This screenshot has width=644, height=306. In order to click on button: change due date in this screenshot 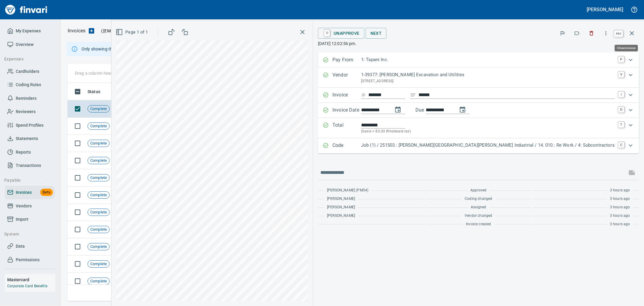, I will do `click(463, 110)`.